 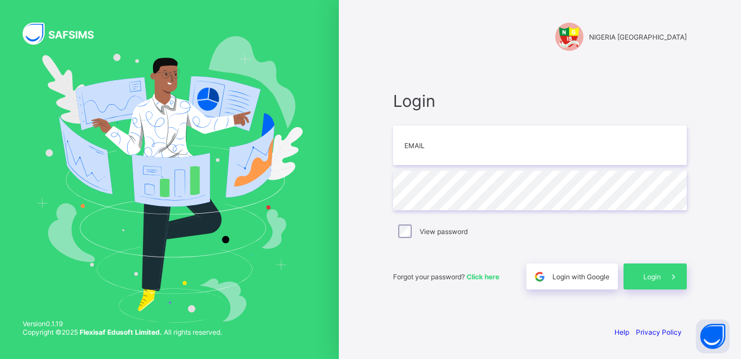 What do you see at coordinates (483, 276) in the screenshot?
I see `span: Click here` at bounding box center [483, 276].